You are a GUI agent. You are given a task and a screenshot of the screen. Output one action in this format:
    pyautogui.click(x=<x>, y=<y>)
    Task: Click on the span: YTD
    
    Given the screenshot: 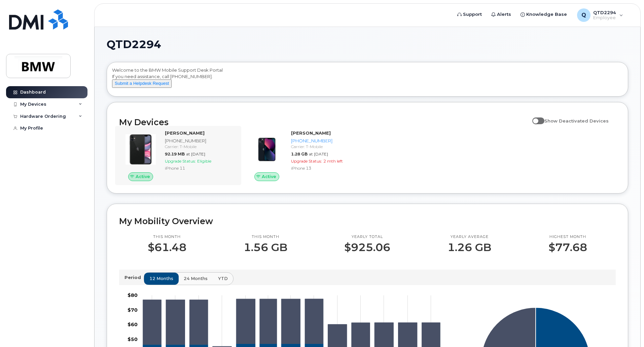 What is the action you would take?
    pyautogui.click(x=223, y=279)
    